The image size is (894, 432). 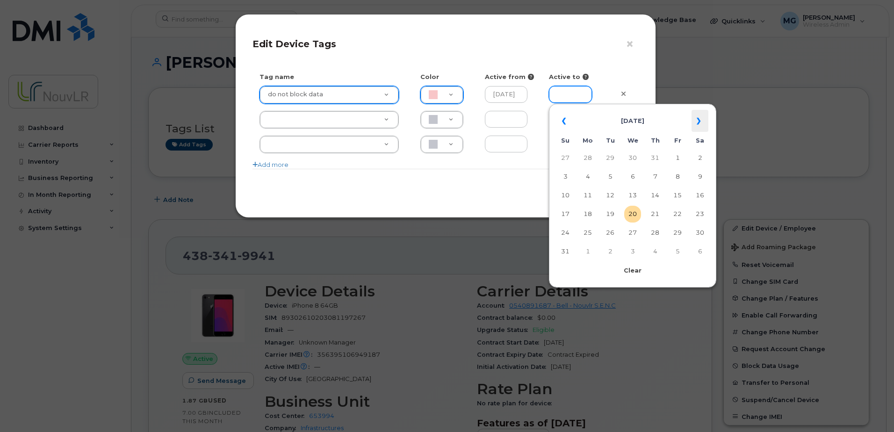 I want to click on h4: Edit Device Tags, so click(x=446, y=44).